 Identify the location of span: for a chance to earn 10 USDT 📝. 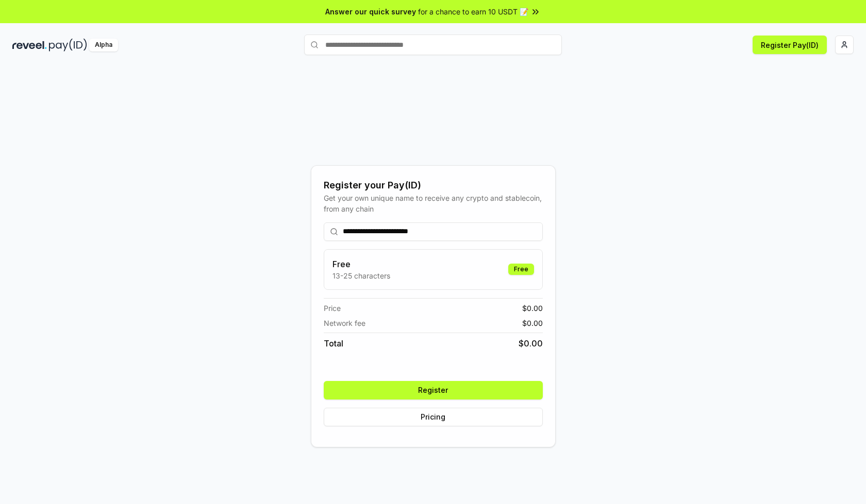
(473, 11).